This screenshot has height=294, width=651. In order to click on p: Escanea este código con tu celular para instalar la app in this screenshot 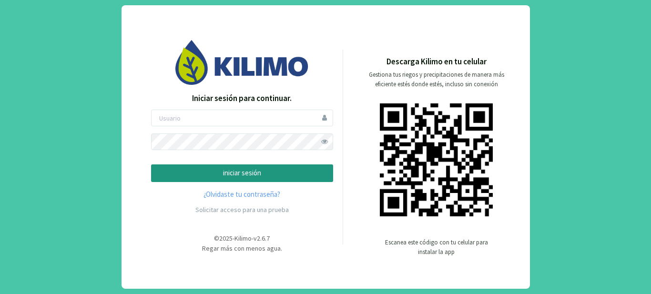, I will do `click(436, 247)`.